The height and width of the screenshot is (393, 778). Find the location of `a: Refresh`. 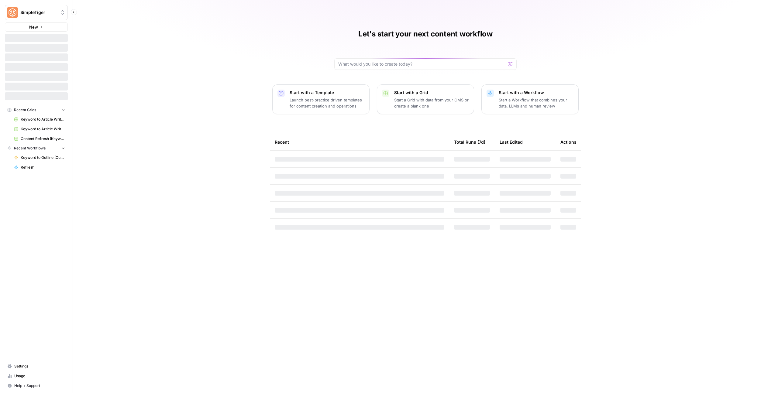

a: Refresh is located at coordinates (40, 167).